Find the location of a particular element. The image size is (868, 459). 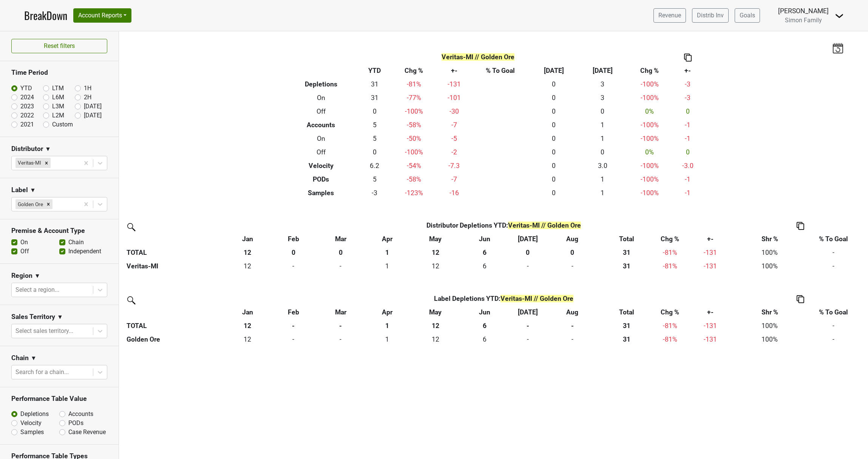

div: Remove Golden Ore is located at coordinates (48, 204).